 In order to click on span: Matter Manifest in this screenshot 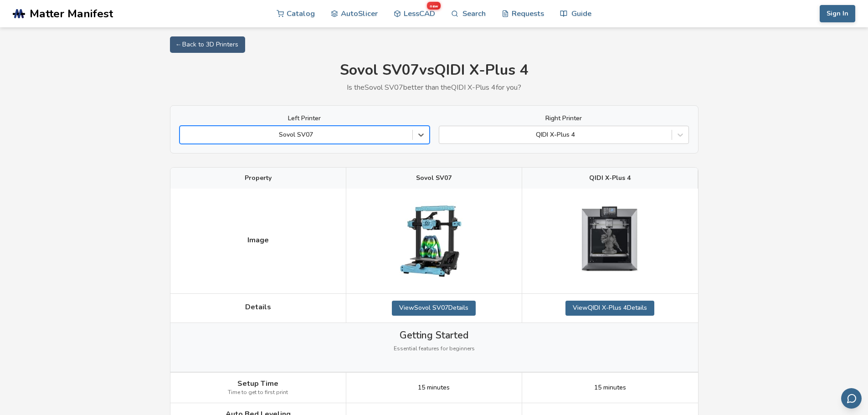, I will do `click(71, 14)`.